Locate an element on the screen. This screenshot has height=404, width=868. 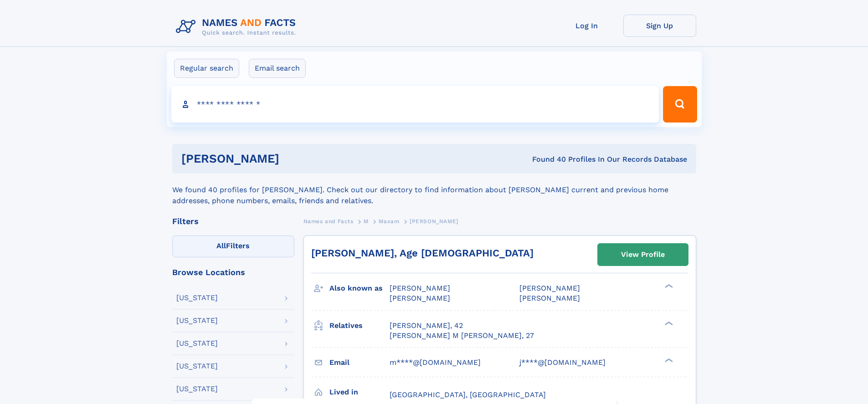
div: Browse Locations is located at coordinates (233, 273).